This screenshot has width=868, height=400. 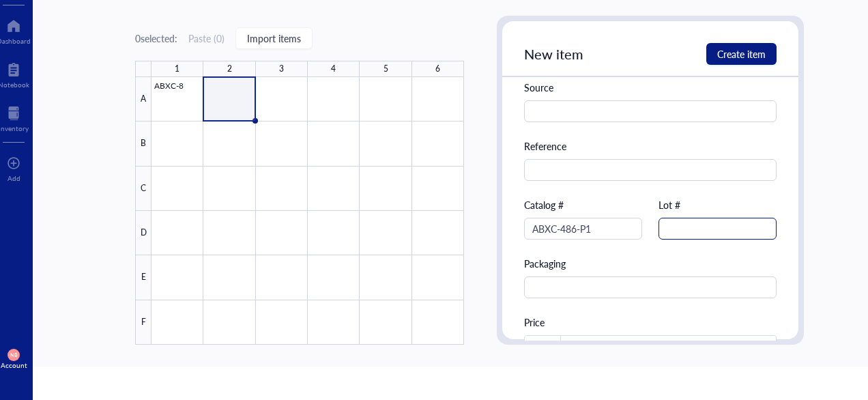 What do you see at coordinates (438, 69) in the screenshot?
I see `div: 6` at bounding box center [438, 69].